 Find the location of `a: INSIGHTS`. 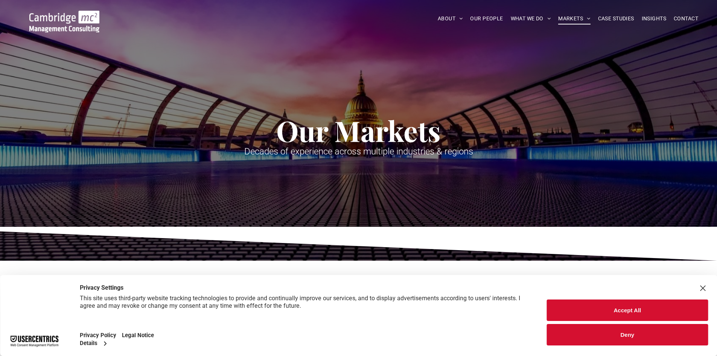

a: INSIGHTS is located at coordinates (654, 18).